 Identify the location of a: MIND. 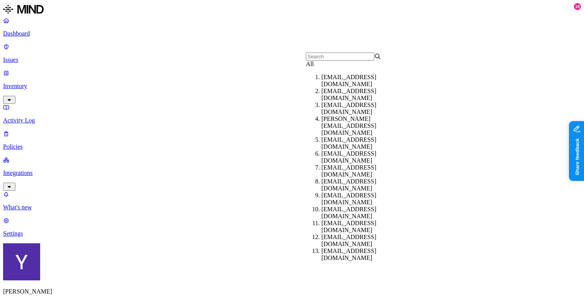
(292, 10).